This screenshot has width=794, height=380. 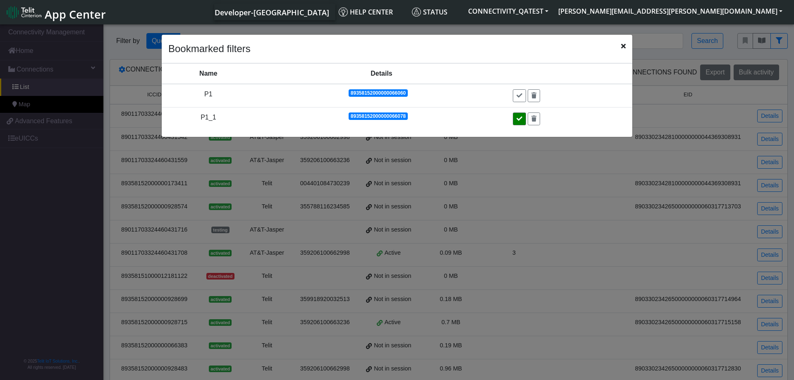 I want to click on span: 89358152000000066060, so click(x=378, y=93).